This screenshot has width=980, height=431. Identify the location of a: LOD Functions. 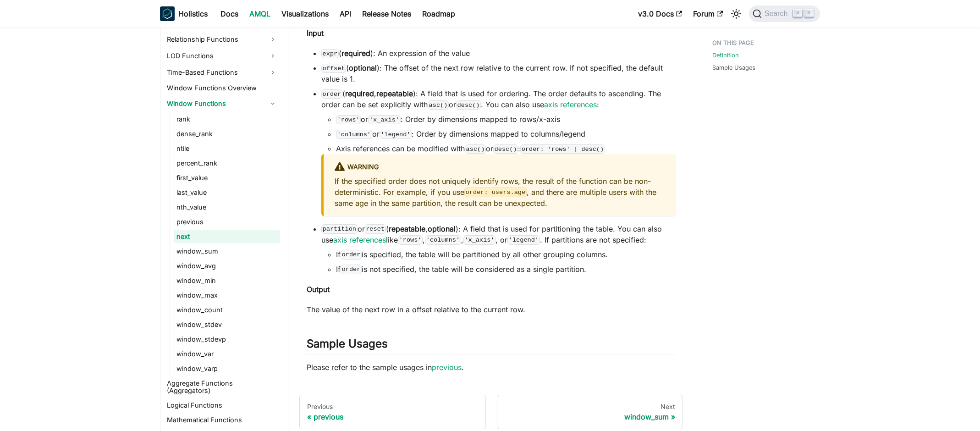
(222, 56).